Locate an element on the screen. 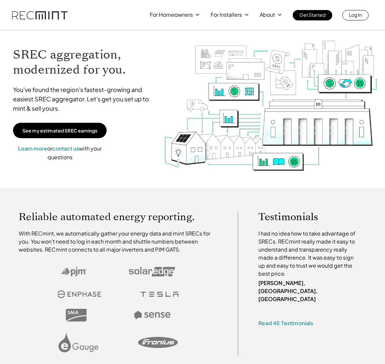  span: contact us is located at coordinates (66, 148).